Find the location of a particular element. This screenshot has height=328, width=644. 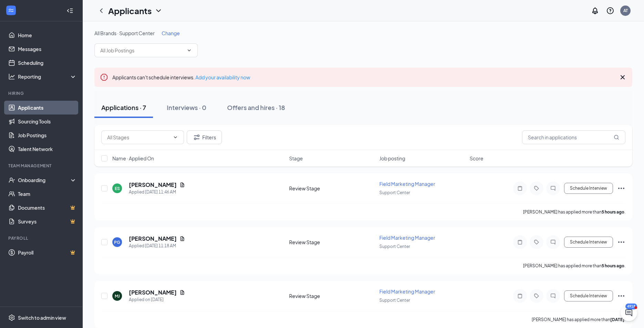

svg: ChevronLeft is located at coordinates (101, 11).